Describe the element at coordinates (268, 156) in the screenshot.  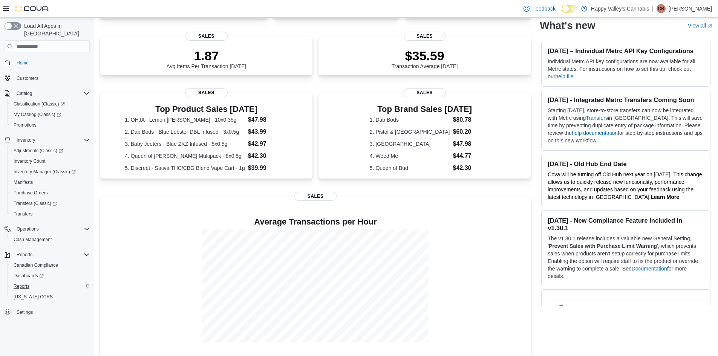
I see `dd: $42.30` at that location.